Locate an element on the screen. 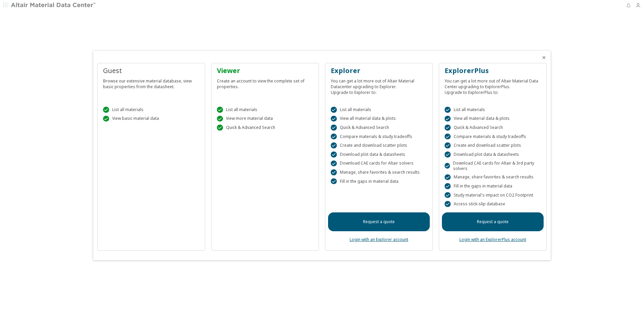 This screenshot has width=644, height=311. a: Login with an Explorer account is located at coordinates (379, 240).